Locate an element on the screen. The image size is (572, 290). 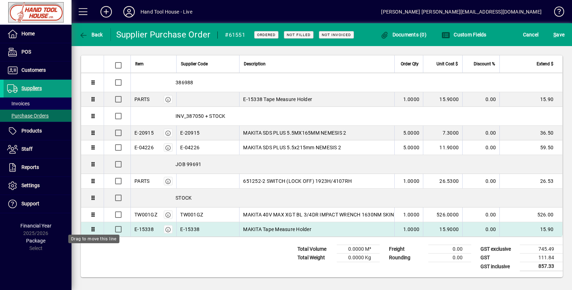
a: POS is located at coordinates (38, 52).